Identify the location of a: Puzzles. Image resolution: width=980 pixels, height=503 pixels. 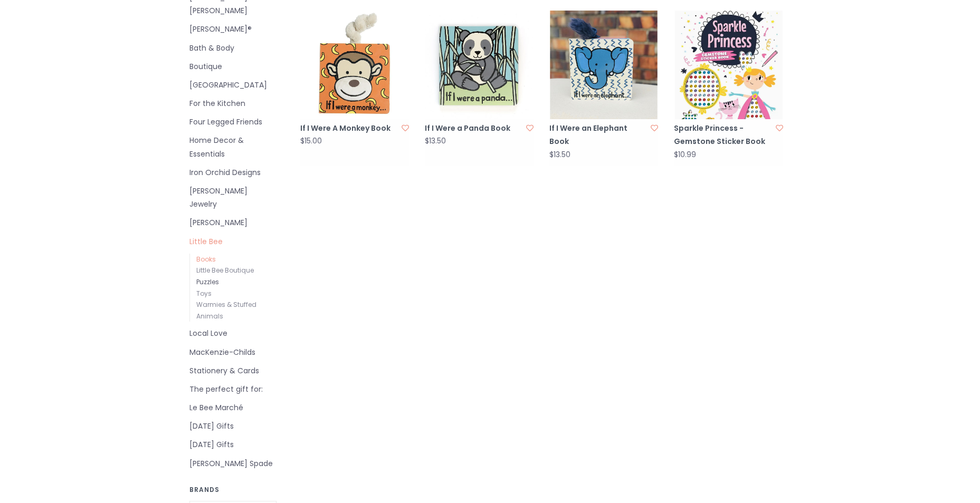
(207, 282).